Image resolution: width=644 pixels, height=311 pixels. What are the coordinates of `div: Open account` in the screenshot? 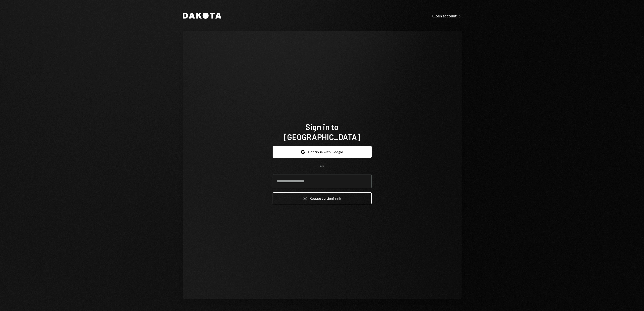 It's located at (447, 16).